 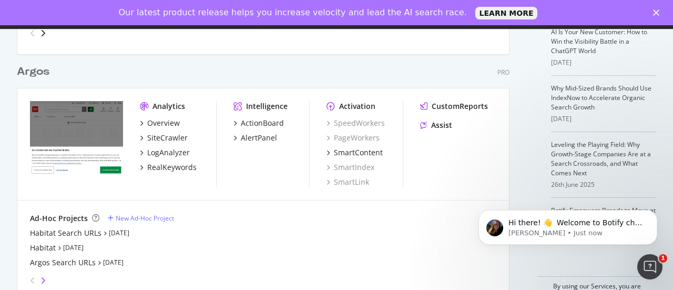 What do you see at coordinates (59, 218) in the screenshot?
I see `div: Ad-Hoc Projects` at bounding box center [59, 218].